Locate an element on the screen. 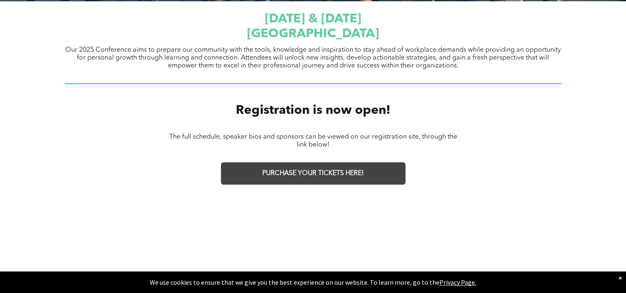  span: The full schedule, speaker bios and sponsors can be viewed on our registration site, through the ... is located at coordinates (313, 141).